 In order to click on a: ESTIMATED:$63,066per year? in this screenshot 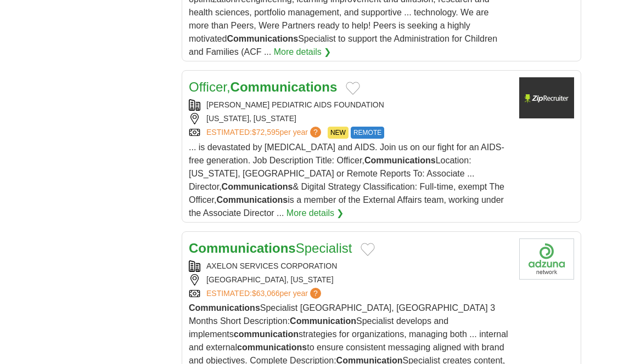, I will do `click(265, 294)`.